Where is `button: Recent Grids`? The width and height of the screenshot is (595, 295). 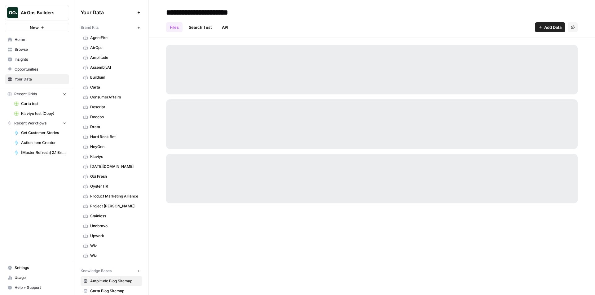
button: Recent Grids is located at coordinates (37, 94).